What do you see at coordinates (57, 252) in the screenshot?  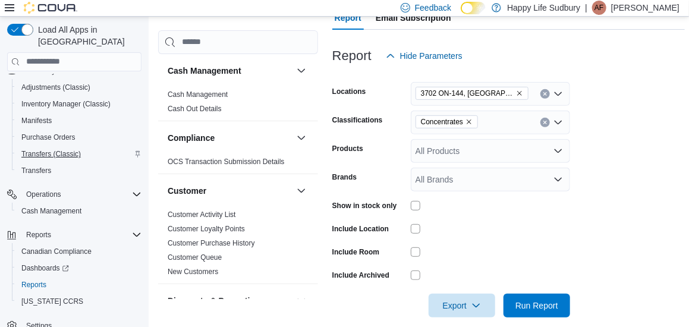 I see `a: Canadian Compliance` at bounding box center [57, 252].